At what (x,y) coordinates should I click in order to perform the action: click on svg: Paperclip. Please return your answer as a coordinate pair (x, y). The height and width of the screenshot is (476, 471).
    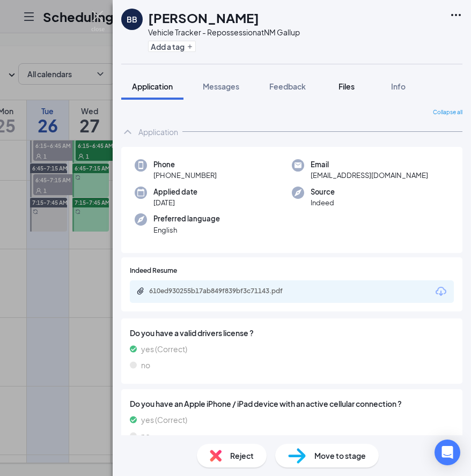
    Looking at the image, I should click on (141, 291).